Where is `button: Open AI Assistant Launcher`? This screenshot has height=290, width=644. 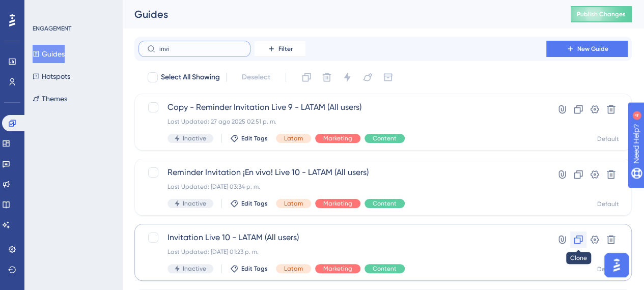 button: Open AI Assistant Launcher is located at coordinates (15, 15).